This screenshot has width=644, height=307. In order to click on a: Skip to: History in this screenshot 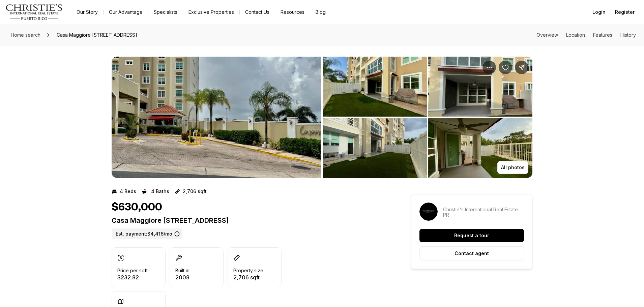, I will do `click(628, 35)`.